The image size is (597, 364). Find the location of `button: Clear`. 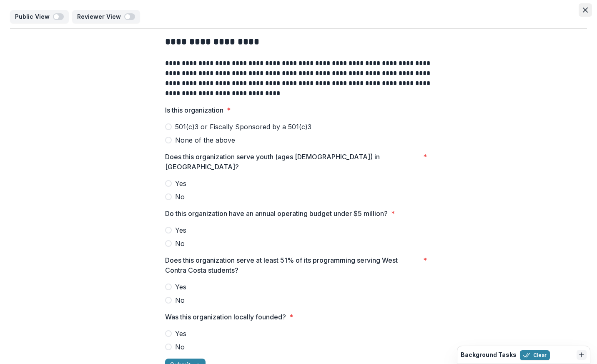

button: Clear is located at coordinates (535, 355).